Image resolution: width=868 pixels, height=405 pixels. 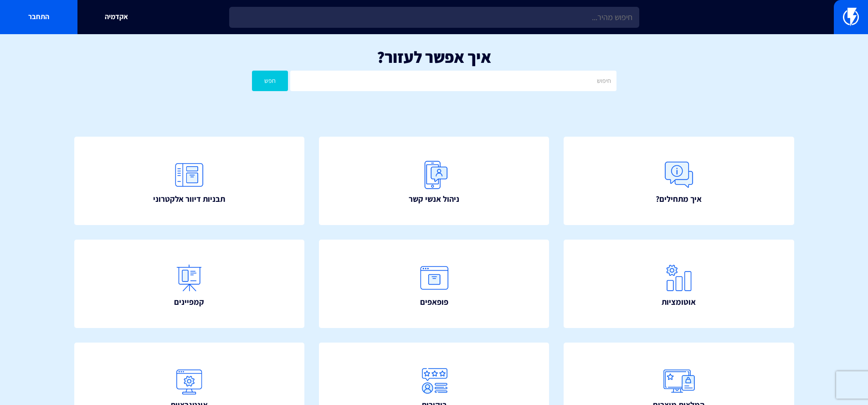 What do you see at coordinates (434, 57) in the screenshot?
I see `h1: איך אפשר לעזור?` at bounding box center [434, 57].